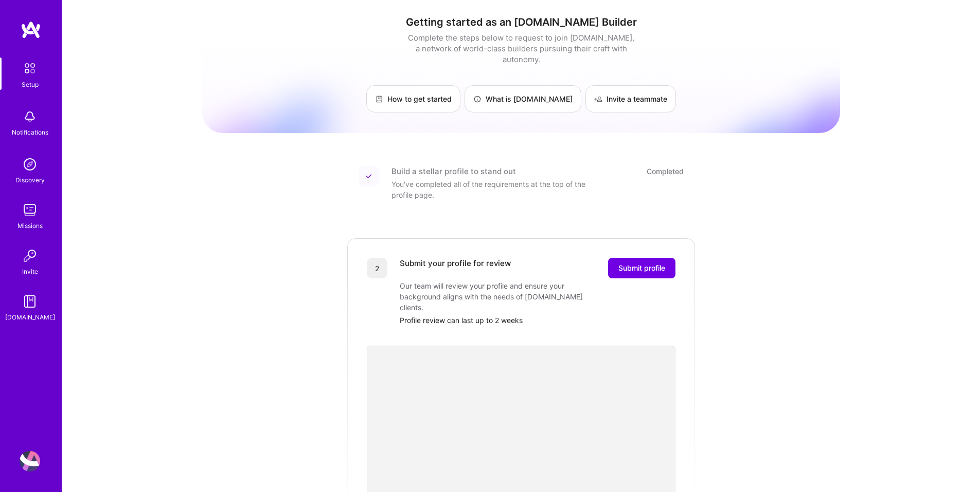  What do you see at coordinates (454, 171) in the screenshot?
I see `div: Build a stellar profile to stand out` at bounding box center [454, 171].